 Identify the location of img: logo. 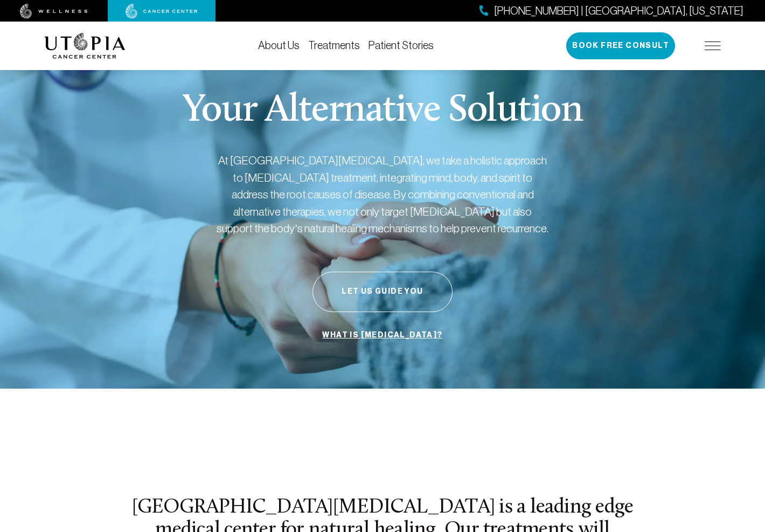
(84, 46).